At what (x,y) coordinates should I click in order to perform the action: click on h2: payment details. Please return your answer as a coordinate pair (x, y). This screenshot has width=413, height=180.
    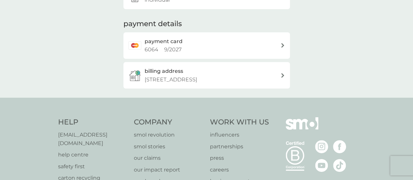
    Looking at the image, I should click on (152, 24).